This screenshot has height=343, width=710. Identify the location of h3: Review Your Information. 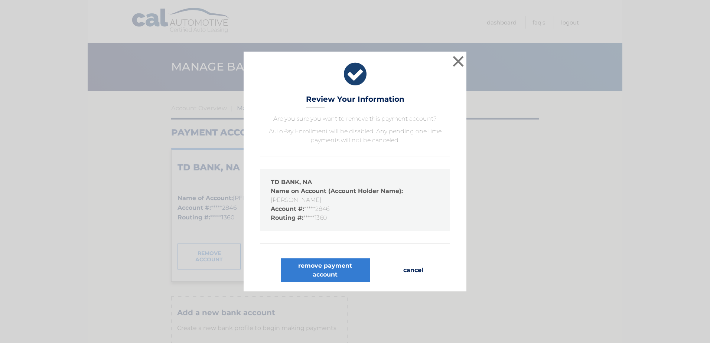
(355, 101).